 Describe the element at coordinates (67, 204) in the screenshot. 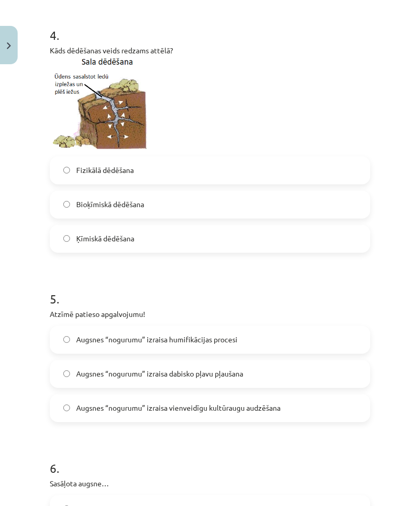

I see `input: Bioķīmiskā dēdēšana` at that location.